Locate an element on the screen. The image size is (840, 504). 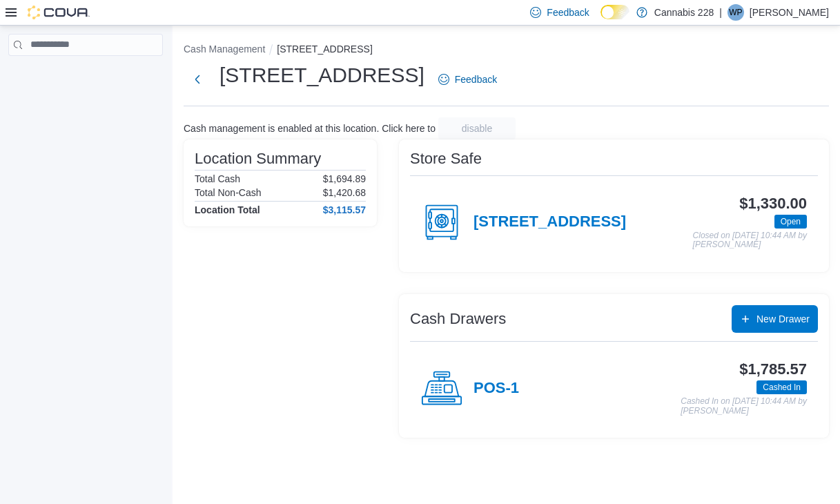
span: Dark Mode is located at coordinates (601, 20).